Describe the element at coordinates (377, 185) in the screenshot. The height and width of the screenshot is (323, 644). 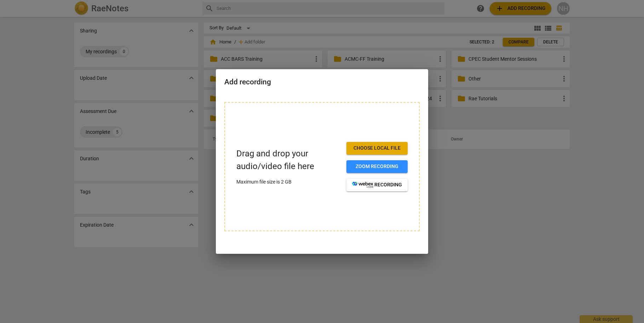
I see `span: recording` at that location.